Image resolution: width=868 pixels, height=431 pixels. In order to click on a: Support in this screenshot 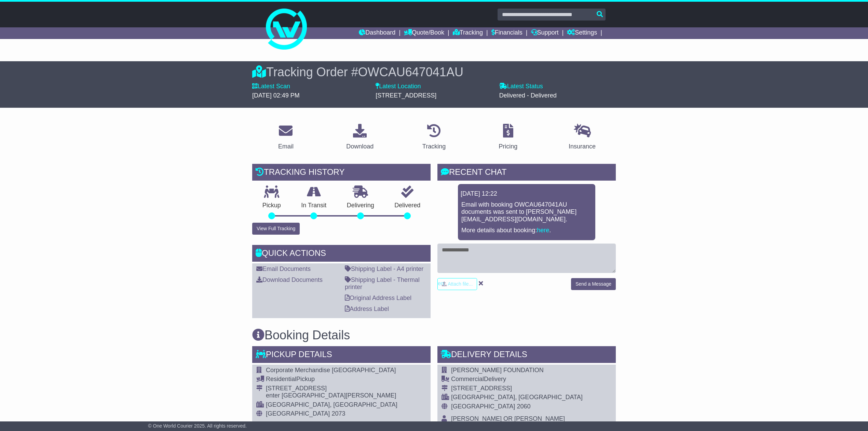, I will do `click(545, 33)`.